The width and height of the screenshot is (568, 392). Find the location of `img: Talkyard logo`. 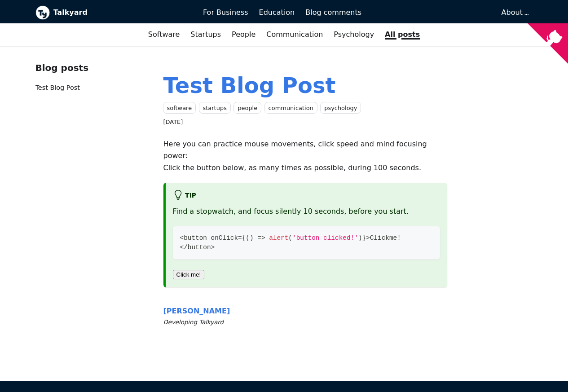

img: Talkyard logo is located at coordinates (43, 13).